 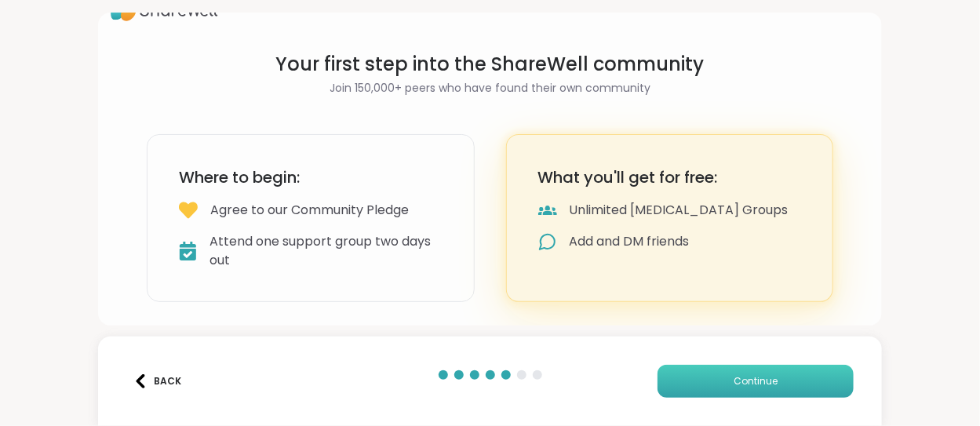 I want to click on h1: Your first step into the ShareWell community, so click(x=490, y=64).